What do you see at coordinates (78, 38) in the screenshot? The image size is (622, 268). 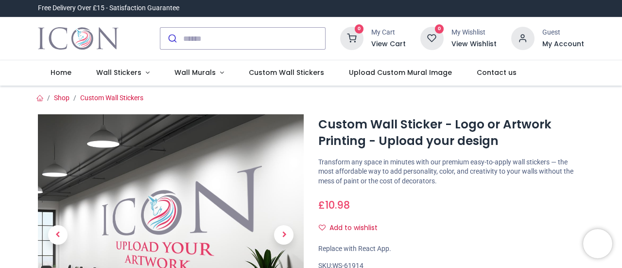 I see `span: Logo of Icon Wall Stickers` at bounding box center [78, 38].